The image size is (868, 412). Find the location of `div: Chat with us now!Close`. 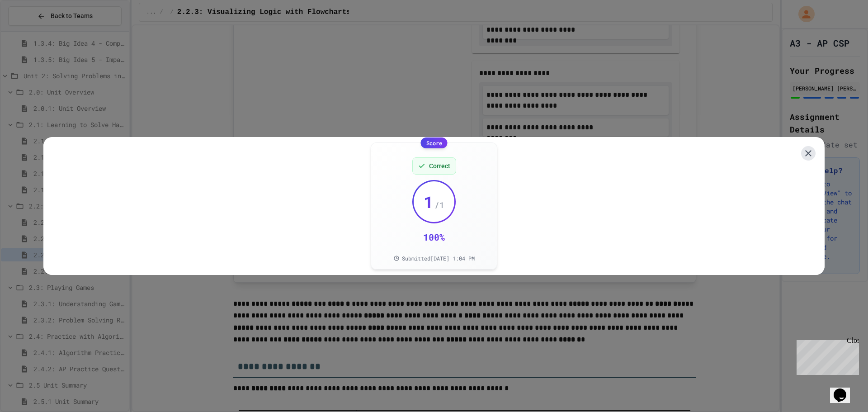

div: Chat with us now!Close is located at coordinates (33, 31).